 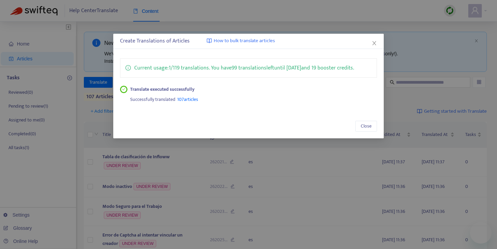 I want to click on strong: Translate executed successfully, so click(x=162, y=90).